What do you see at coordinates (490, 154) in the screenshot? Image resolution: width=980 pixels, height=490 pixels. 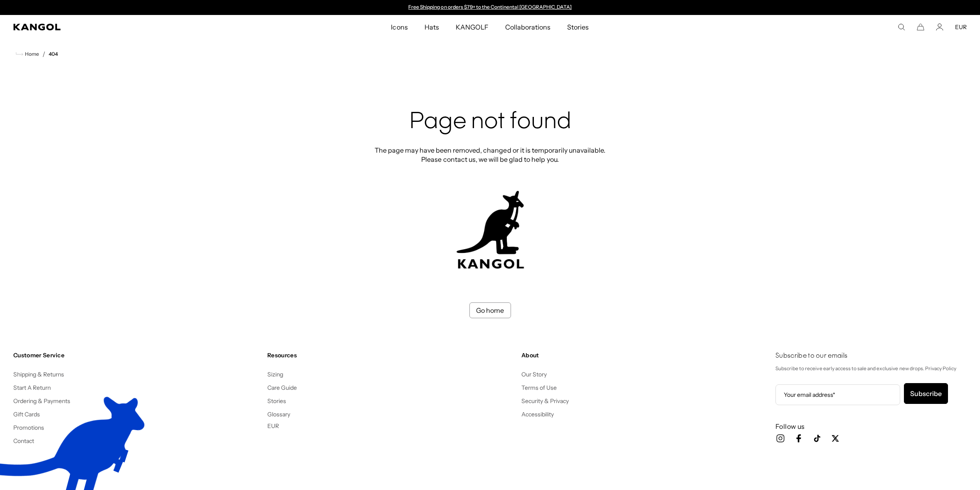 I see `p: The page may have been removed, changed or it is temporarily unavailable. Please contact us, we w...` at bounding box center [490, 154].